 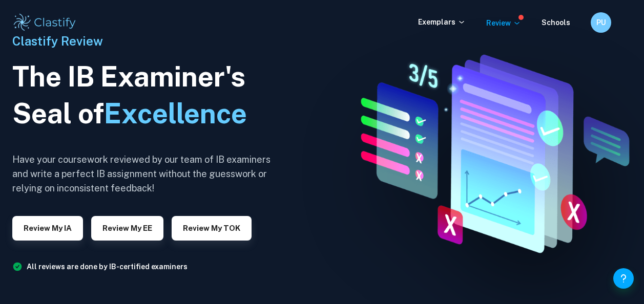 What do you see at coordinates (146, 174) in the screenshot?
I see `h6: Have your coursework reviewed by our team of IB examiners and write a perfect IB assignment witho...` at bounding box center [146, 174].